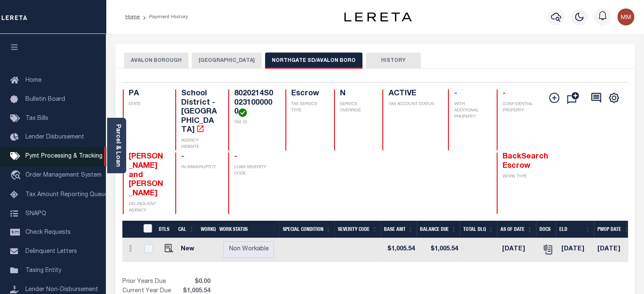  Describe the element at coordinates (394, 61) in the screenshot. I see `button: HISTORY` at that location.